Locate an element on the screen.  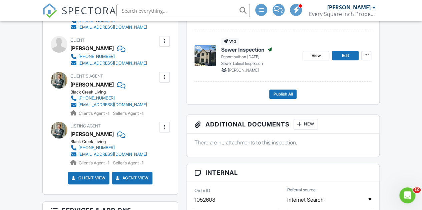
span: Client's Agent is located at coordinates (87, 76).